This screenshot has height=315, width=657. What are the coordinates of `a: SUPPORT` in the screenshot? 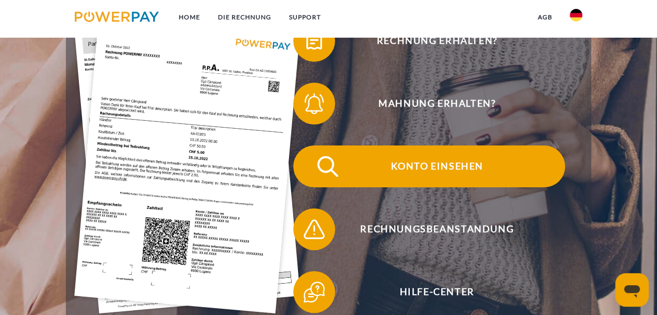 It's located at (305, 17).